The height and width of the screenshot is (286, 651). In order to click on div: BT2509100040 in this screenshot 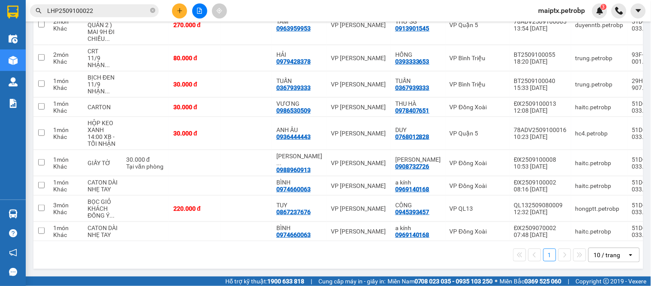, I will do `click(541, 81)`.